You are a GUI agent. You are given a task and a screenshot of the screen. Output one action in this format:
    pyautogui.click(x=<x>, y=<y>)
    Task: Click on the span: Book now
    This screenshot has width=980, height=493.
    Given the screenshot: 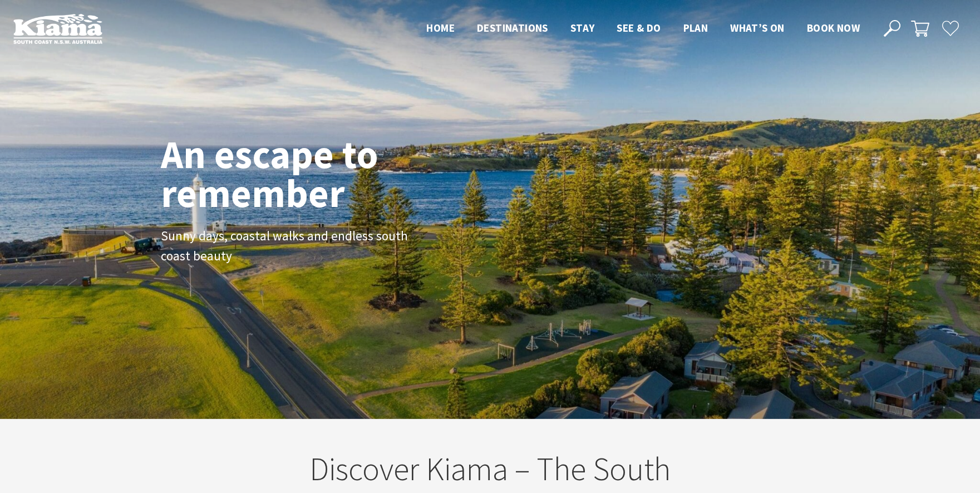 What is the action you would take?
    pyautogui.click(x=834, y=28)
    